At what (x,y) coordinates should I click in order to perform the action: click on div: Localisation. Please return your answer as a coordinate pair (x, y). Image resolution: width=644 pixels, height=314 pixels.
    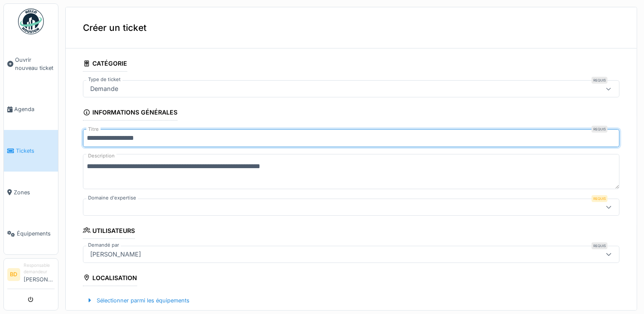
    Looking at the image, I should click on (110, 279).